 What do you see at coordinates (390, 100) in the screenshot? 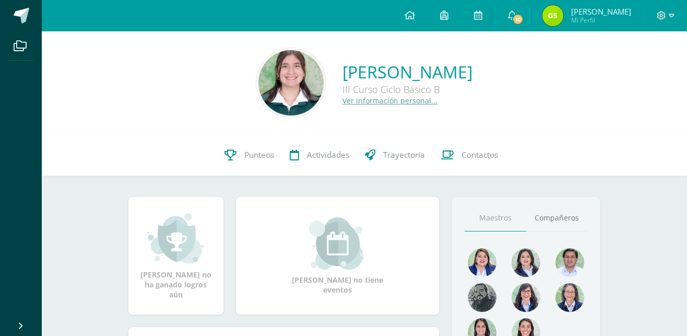
I see `a: Ver información personal...` at bounding box center [390, 100].